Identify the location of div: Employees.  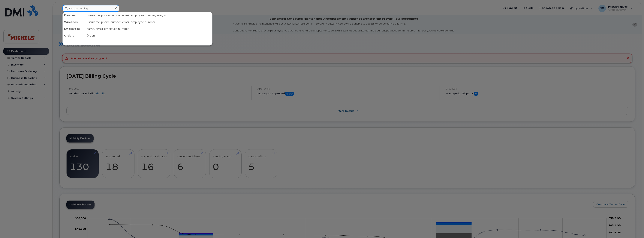
(74, 29).